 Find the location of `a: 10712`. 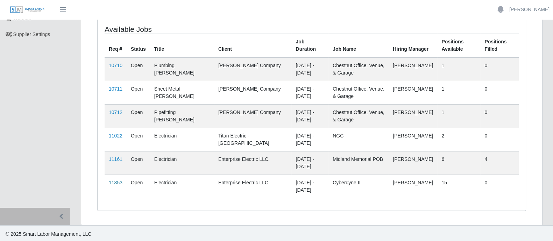

a: 10712 is located at coordinates (115, 112).